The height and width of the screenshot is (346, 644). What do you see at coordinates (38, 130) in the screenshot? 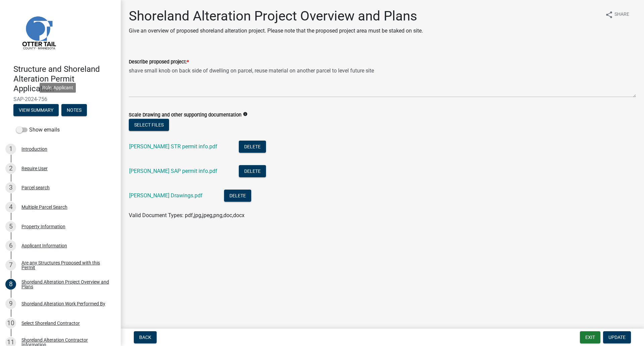
I see `label: Show emails` at bounding box center [38, 130].